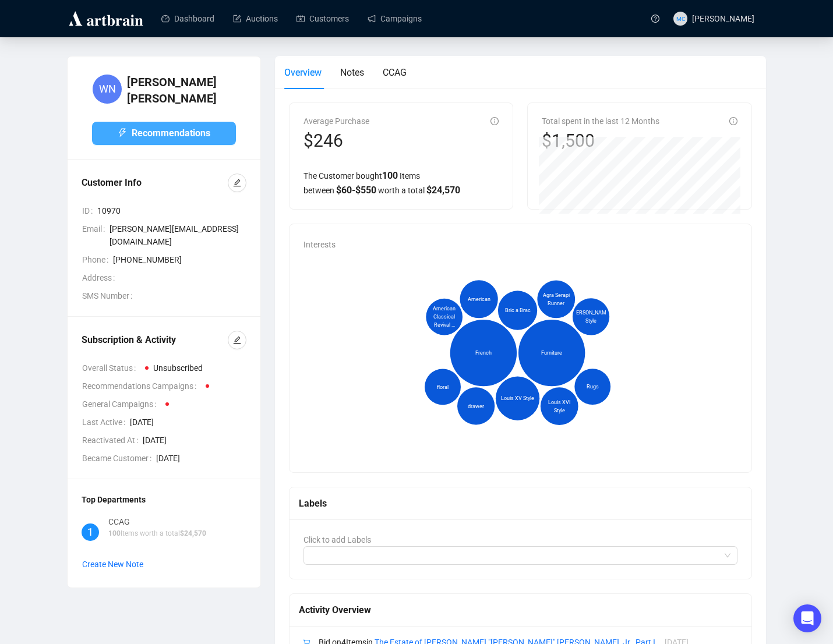 The width and height of the screenshot is (833, 644). Describe the element at coordinates (479, 299) in the screenshot. I see `span: American` at that location.